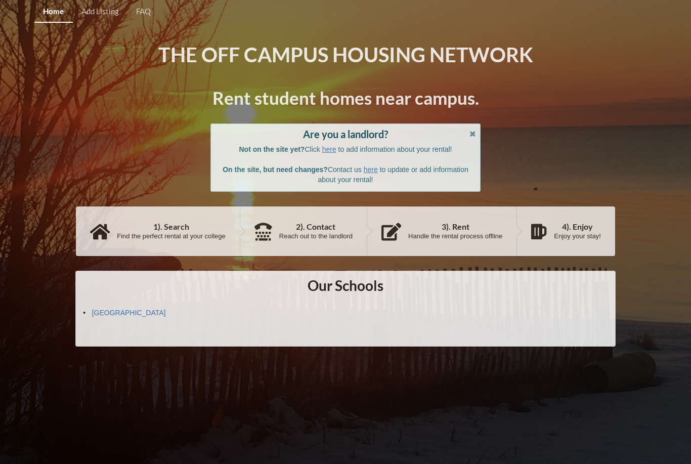 The width and height of the screenshot is (691, 464). Describe the element at coordinates (100, 12) in the screenshot. I see `a: Add Listing` at that location.